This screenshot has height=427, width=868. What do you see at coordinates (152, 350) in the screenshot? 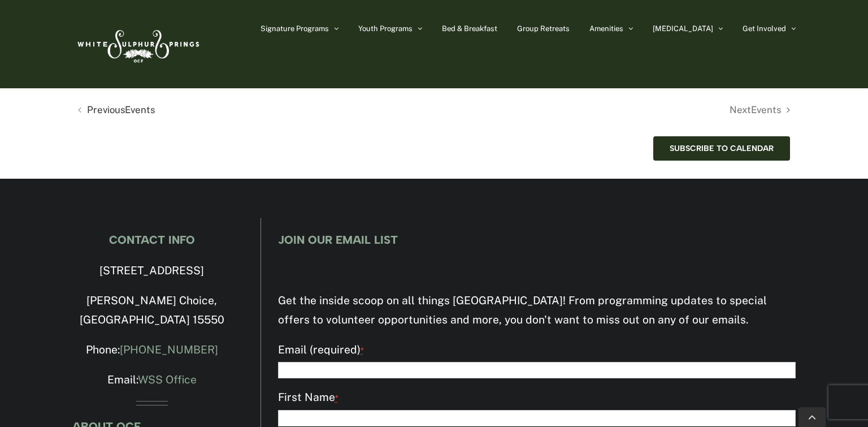
I see `p: Phone:` at bounding box center [152, 350].